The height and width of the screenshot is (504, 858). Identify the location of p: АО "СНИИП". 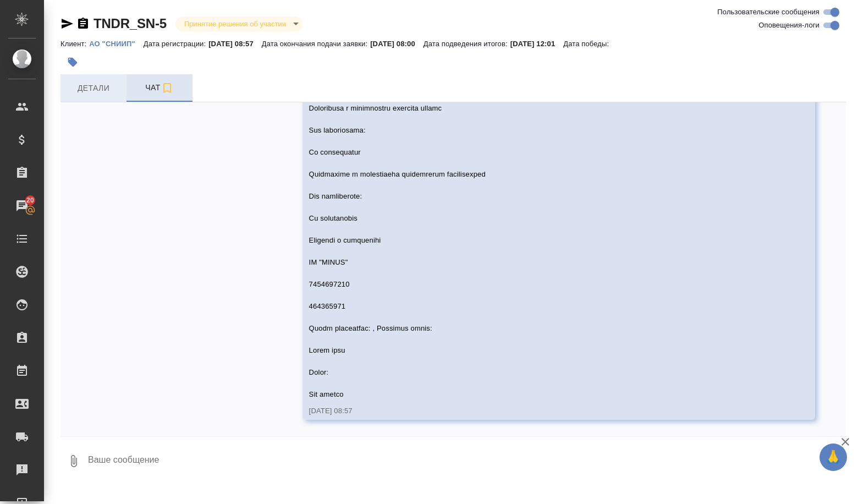
(116, 43).